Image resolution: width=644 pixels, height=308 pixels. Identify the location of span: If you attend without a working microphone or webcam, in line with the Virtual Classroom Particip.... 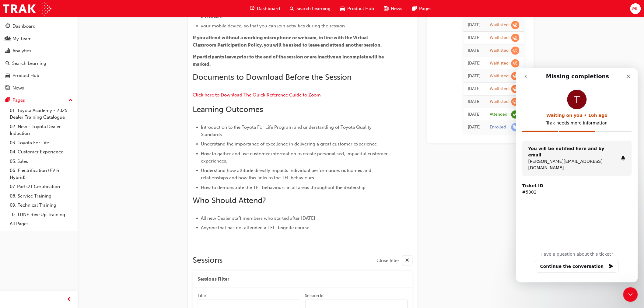
(287, 41).